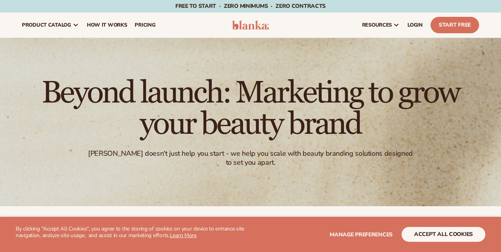 This screenshot has width=501, height=252. What do you see at coordinates (47, 25) in the screenshot?
I see `span: product catalog` at bounding box center [47, 25].